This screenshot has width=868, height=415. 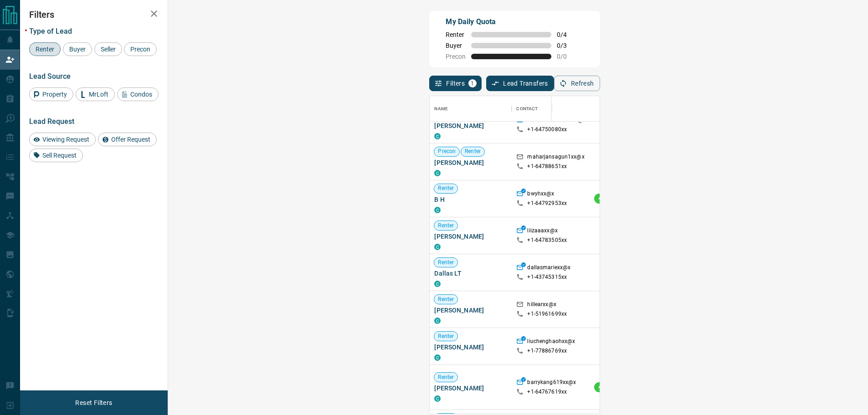 I want to click on p: maharjansagun1xx@x, so click(x=556, y=158).